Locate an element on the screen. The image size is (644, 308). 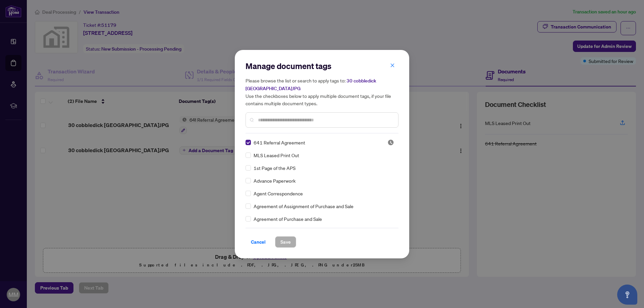
span: Pending Review is located at coordinates (391, 142).